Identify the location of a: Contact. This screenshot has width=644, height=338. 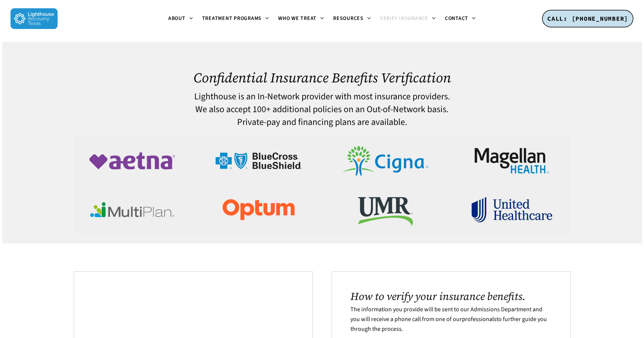
(460, 19).